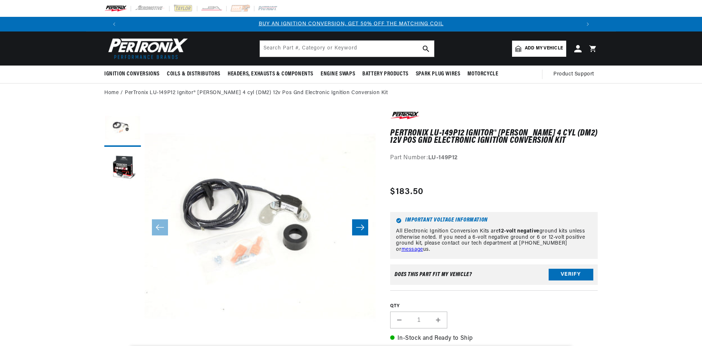 The height and width of the screenshot is (346, 702). What do you see at coordinates (519, 231) in the screenshot?
I see `strong: 12-volt negative` at bounding box center [519, 231].